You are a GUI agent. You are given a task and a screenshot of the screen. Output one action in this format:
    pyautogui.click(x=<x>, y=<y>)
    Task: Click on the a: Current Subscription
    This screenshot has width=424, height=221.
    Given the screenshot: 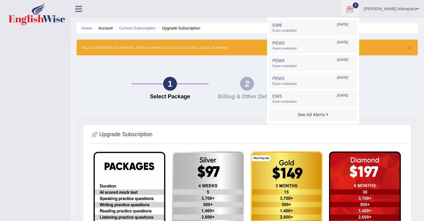 What is the action you would take?
    pyautogui.click(x=137, y=28)
    